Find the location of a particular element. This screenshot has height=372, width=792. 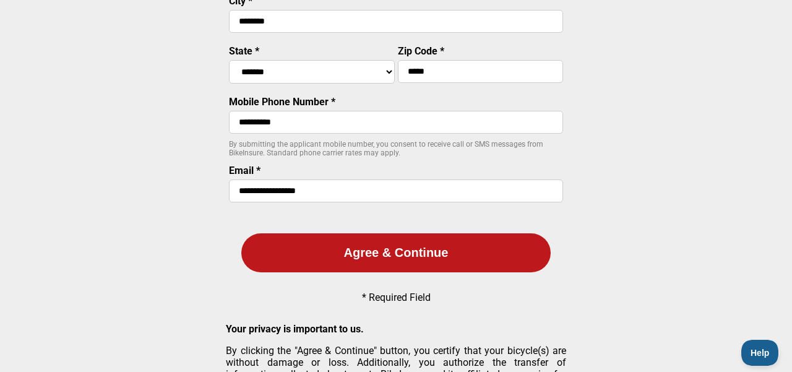

p: By submitting the applicant mobile number, you consent to receive call or SMS messages from BikeI... is located at coordinates (396, 148).